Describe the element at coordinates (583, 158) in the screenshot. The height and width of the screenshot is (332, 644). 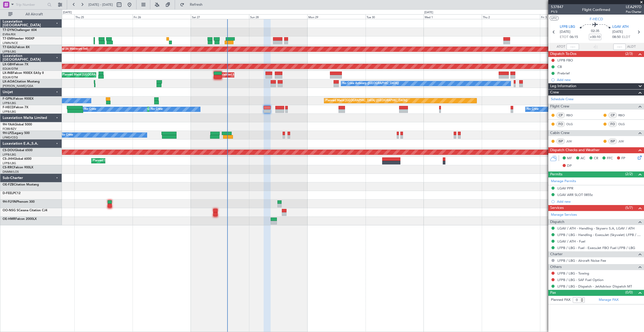
I see `span: AC` at that location.